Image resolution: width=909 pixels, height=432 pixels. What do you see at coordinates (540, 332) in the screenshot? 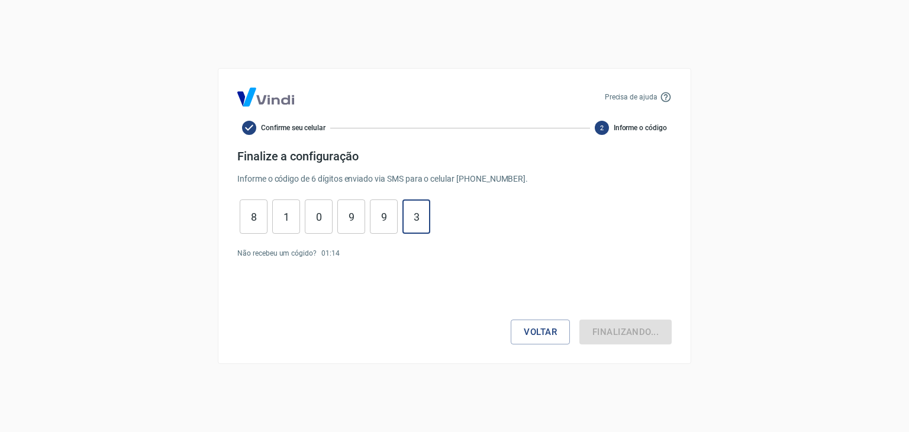
I see `button: Voltar` at bounding box center [540, 332].